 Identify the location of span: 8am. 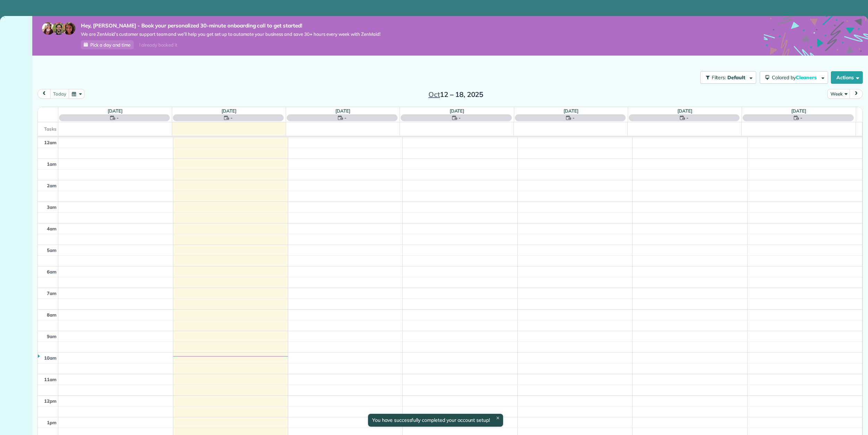
(51, 315).